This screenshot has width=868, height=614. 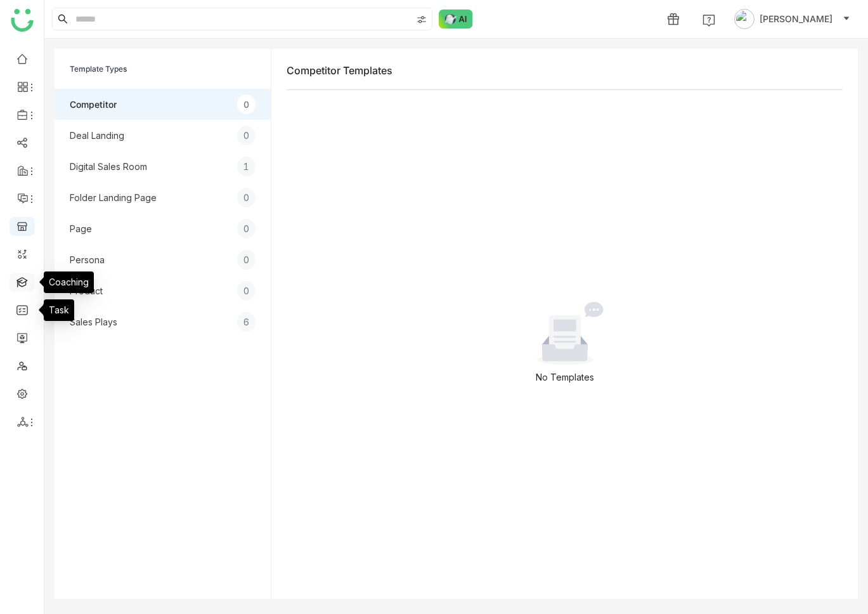 What do you see at coordinates (97, 135) in the screenshot?
I see `div: Deal Landing` at bounding box center [97, 135].